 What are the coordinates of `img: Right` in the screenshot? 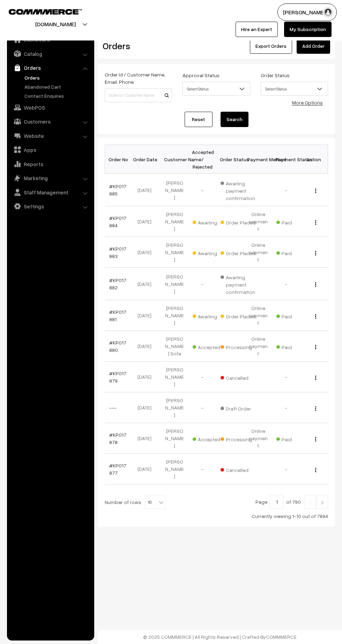 It's located at (322, 503).